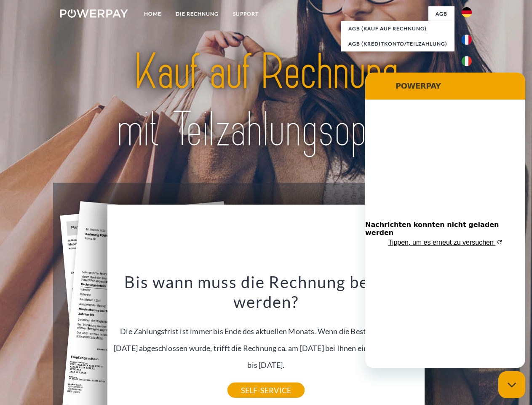 The image size is (532, 405). I want to click on a: DIE RECHNUNG, so click(197, 14).